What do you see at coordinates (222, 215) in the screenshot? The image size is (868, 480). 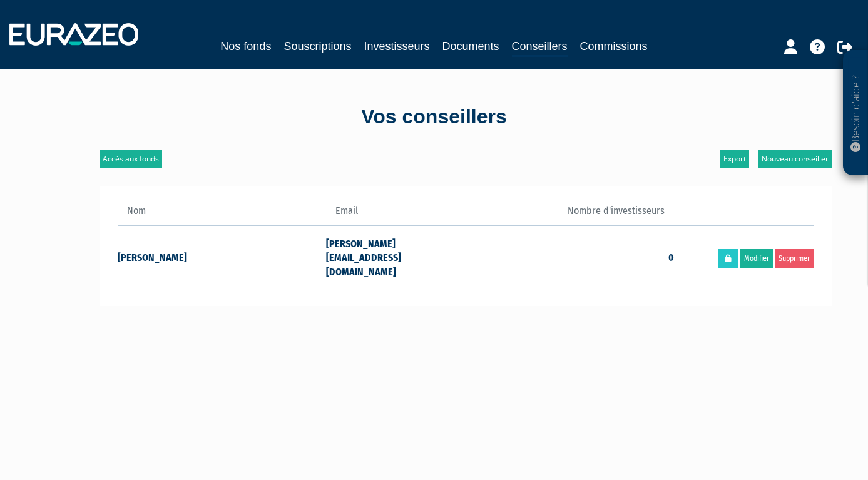 I see `th: Nom` at bounding box center [222, 215].